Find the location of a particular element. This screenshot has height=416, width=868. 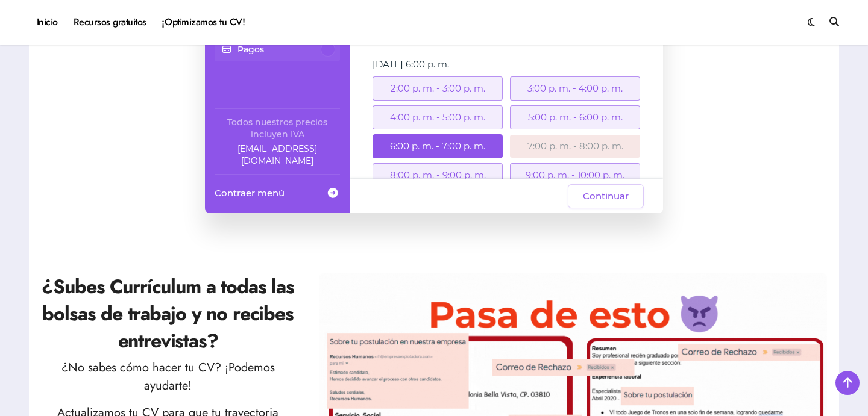

a: Company email: ayuda@elhadadelasvacantes.com is located at coordinates (277, 155).